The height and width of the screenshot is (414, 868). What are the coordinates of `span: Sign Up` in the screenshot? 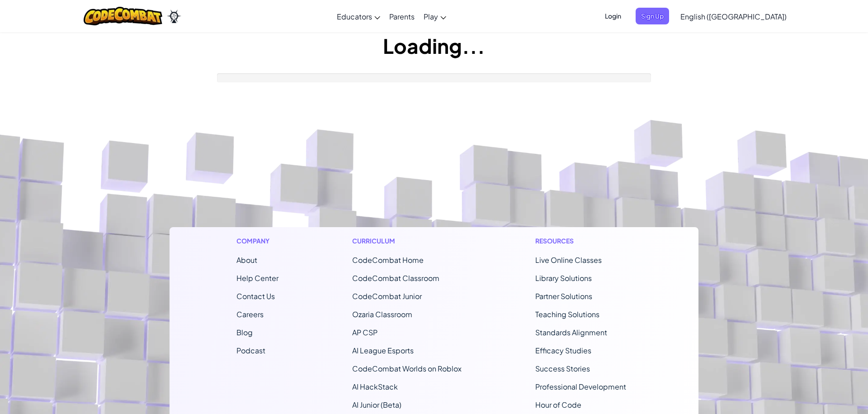 It's located at (652, 15).